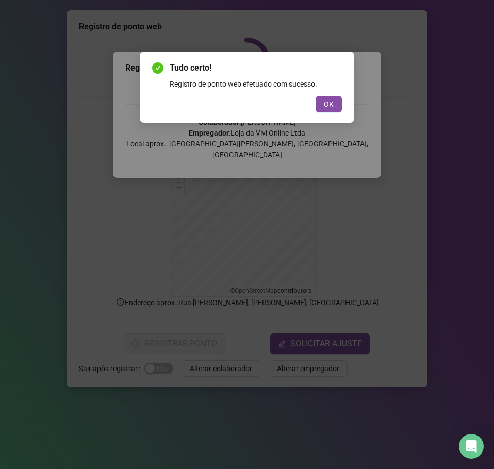  I want to click on span: Tudo certo!, so click(256, 68).